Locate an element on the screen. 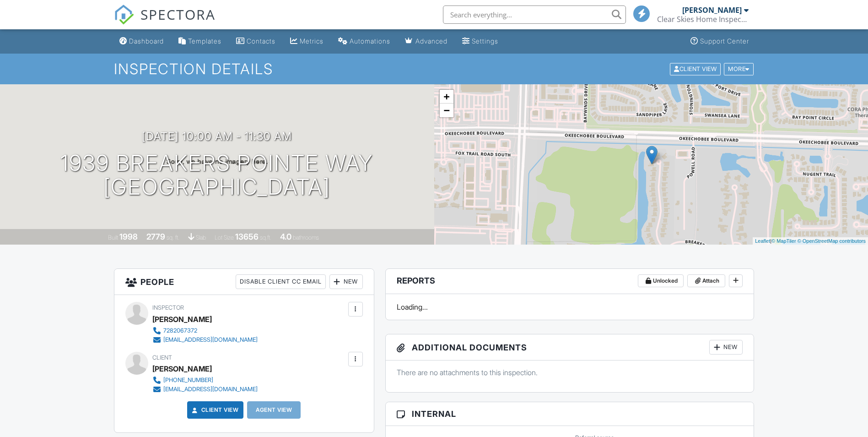  a: Contacts is located at coordinates (256, 41).